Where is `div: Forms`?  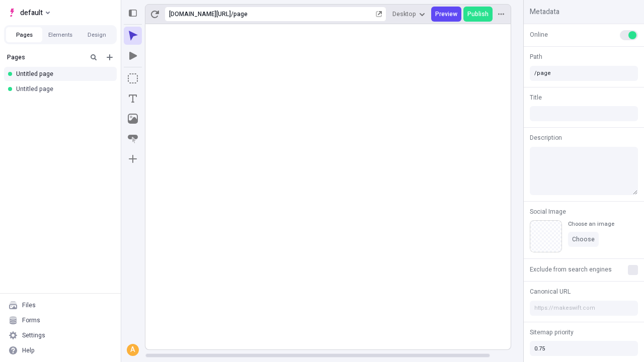 div: Forms is located at coordinates (31, 320).